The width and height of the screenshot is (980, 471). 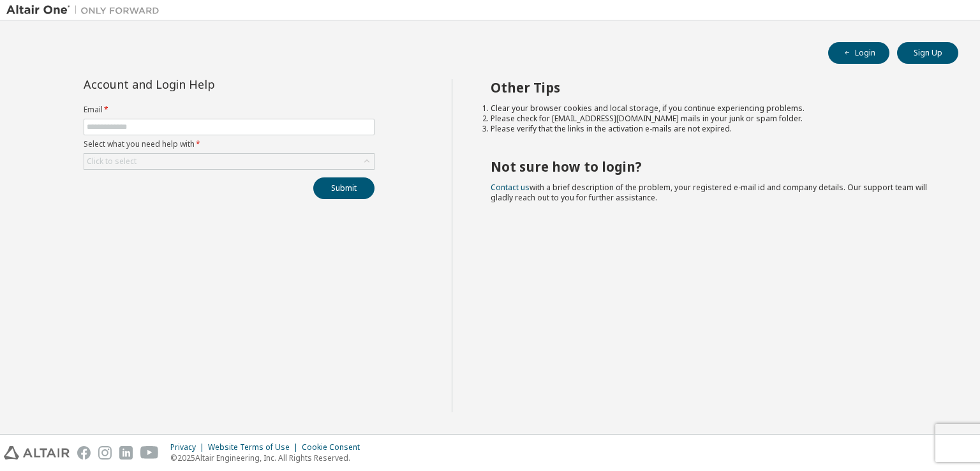 I want to click on h2: Other Tips, so click(x=714, y=87).